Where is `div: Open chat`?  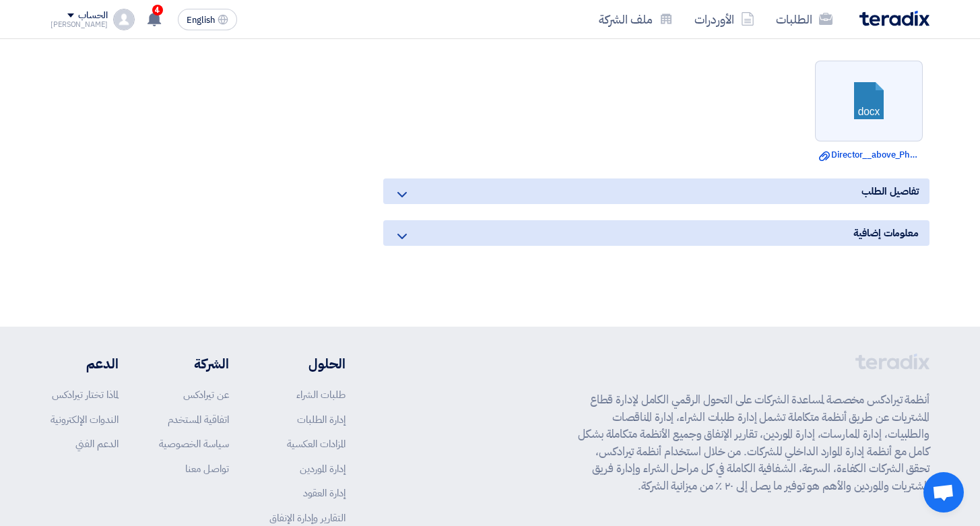
div: Open chat is located at coordinates (944, 492).